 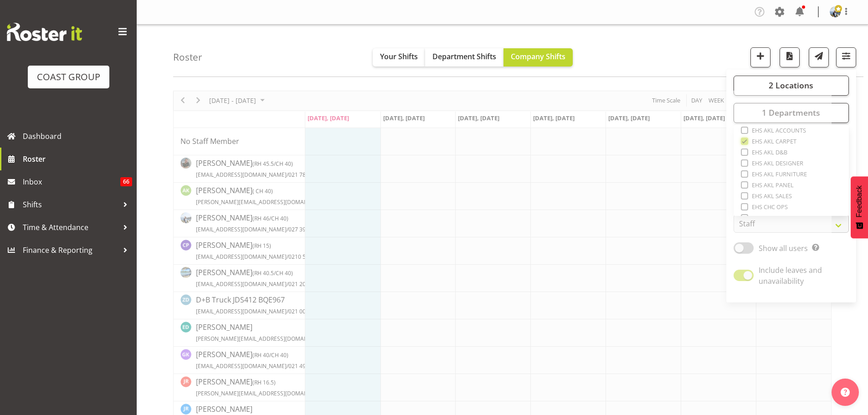 I want to click on img: Rosterit website logo, so click(x=44, y=32).